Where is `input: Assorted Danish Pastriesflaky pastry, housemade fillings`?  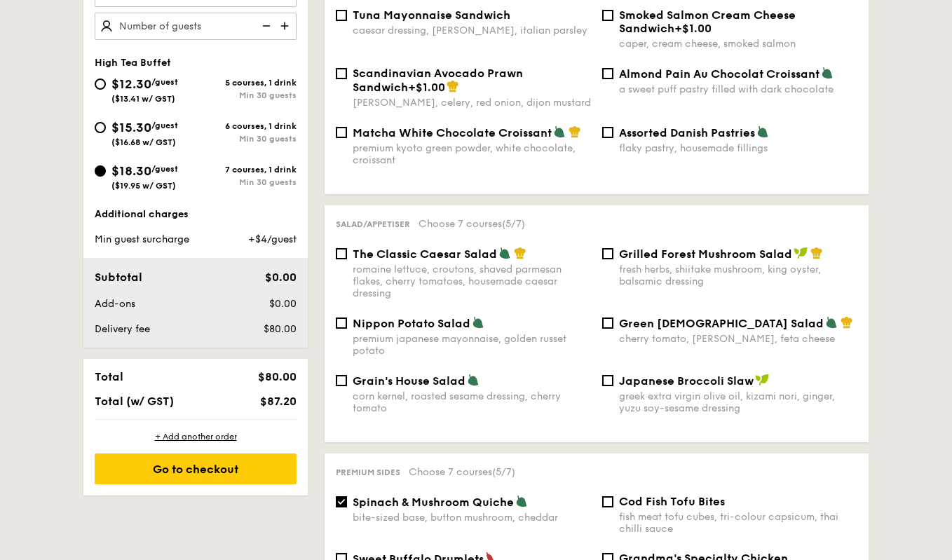
input: Assorted Danish Pastriesflaky pastry, housemade fillings is located at coordinates (608, 132).